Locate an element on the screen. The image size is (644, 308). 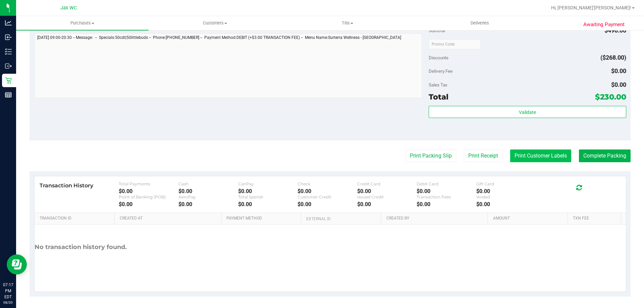
button: Complete Packing is located at coordinates (605, 156).